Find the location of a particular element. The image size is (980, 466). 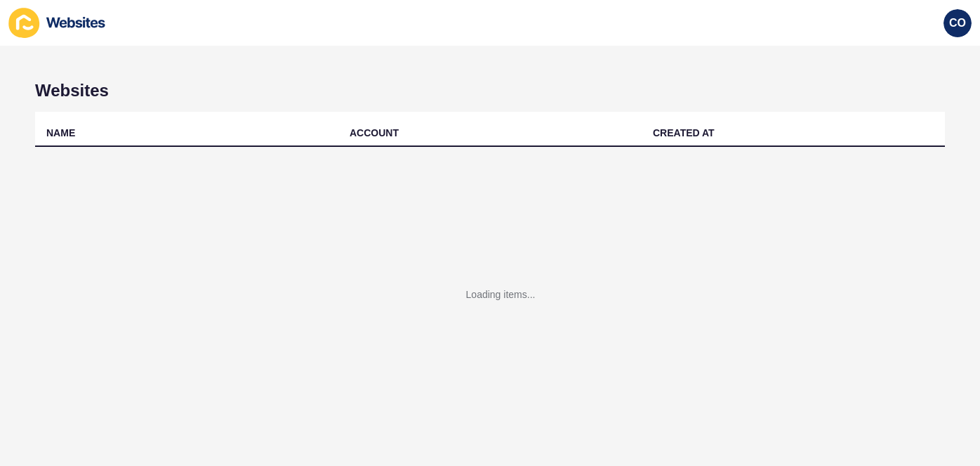

div: Loading items... is located at coordinates (500, 294).